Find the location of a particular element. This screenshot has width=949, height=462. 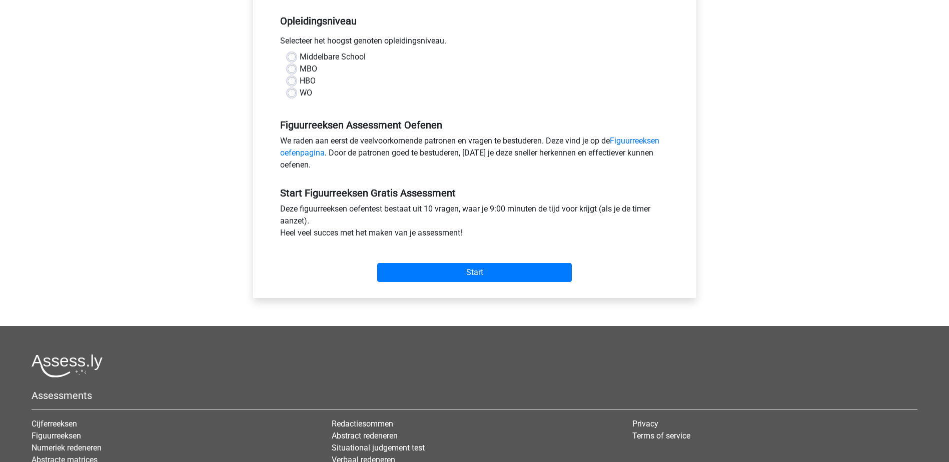

a: Cijferreeksen is located at coordinates (54, 424).